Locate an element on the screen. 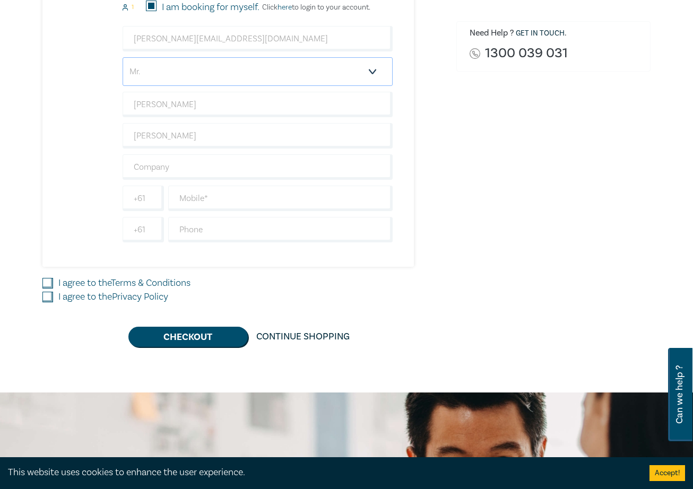 This screenshot has width=693, height=489. a: 1300 039 031 is located at coordinates (527, 53).